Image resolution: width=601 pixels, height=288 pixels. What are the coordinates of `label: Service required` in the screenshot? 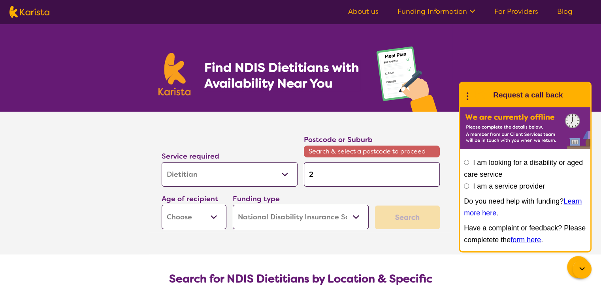 It's located at (190, 156).